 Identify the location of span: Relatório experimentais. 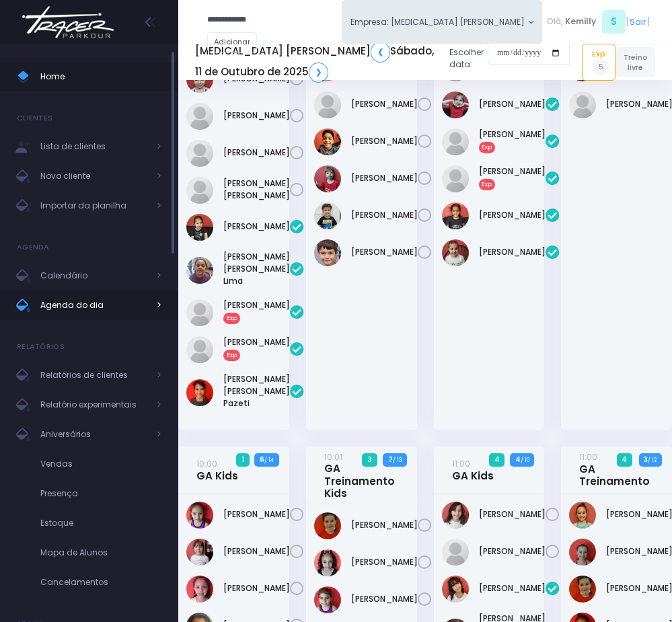
(94, 404).